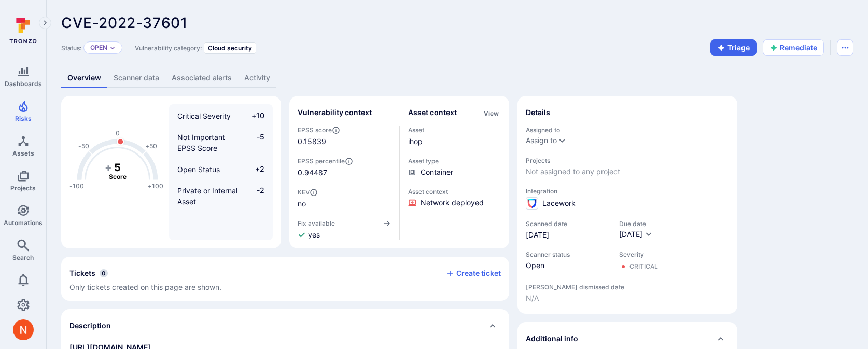 The height and width of the screenshot is (349, 868). I want to click on span: -2, so click(254, 196).